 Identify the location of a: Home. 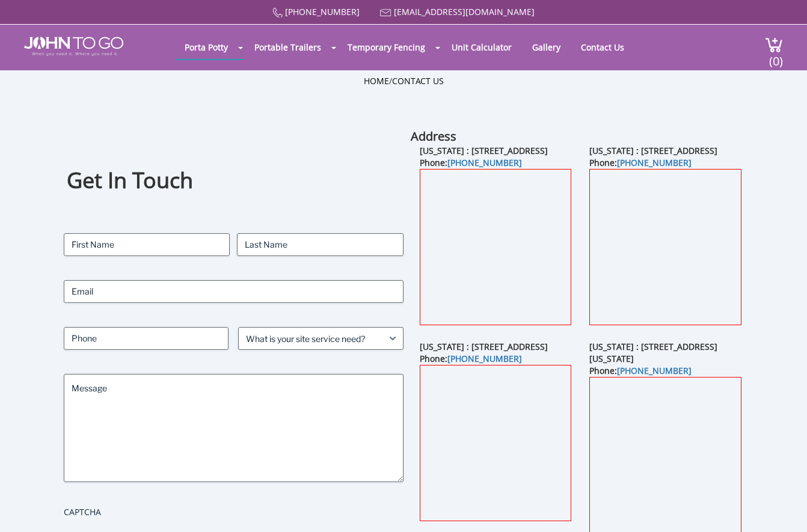
(376, 81).